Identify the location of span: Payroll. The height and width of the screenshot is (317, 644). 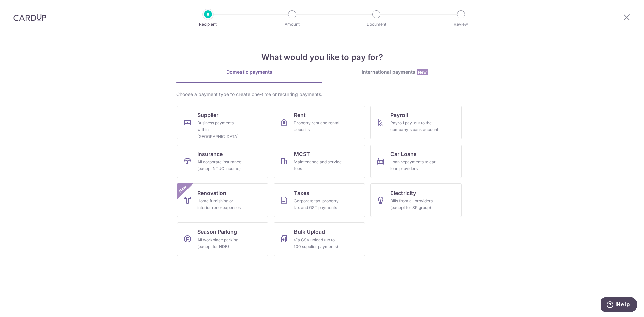
(399, 115).